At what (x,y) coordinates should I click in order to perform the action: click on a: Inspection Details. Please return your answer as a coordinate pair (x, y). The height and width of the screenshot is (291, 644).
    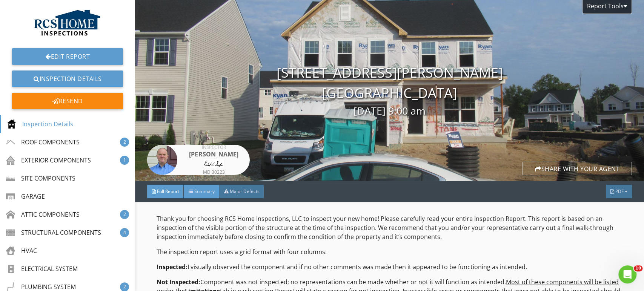
    Looking at the image, I should click on (68, 79).